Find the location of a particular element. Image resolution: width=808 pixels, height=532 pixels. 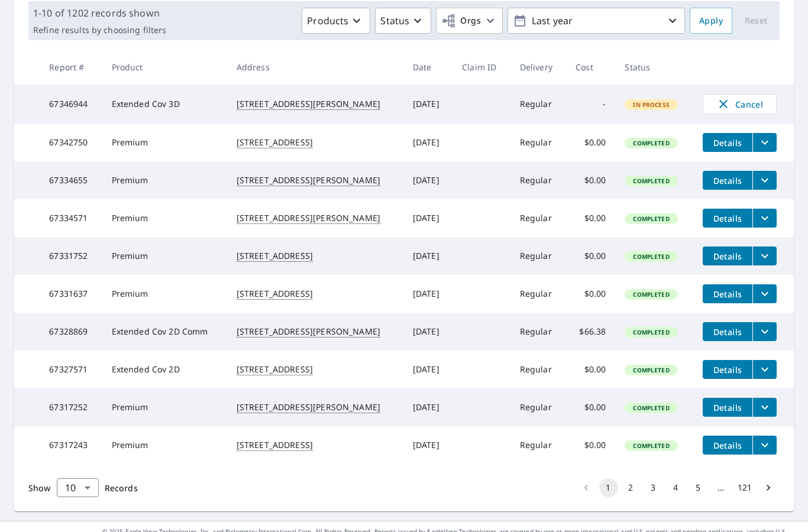

button: page 1 is located at coordinates (609, 488).